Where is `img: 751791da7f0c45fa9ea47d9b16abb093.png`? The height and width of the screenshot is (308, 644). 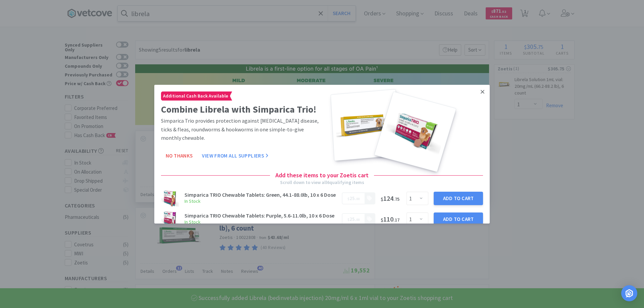 img: 751791da7f0c45fa9ea47d9b16abb093.png is located at coordinates (170, 198).